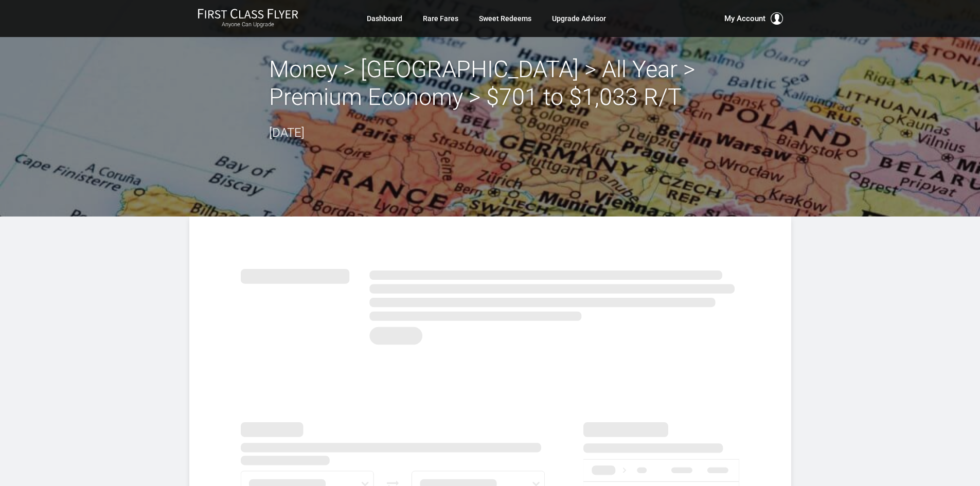 The height and width of the screenshot is (486, 980). Describe the element at coordinates (384, 18) in the screenshot. I see `a: Dashboard` at that location.